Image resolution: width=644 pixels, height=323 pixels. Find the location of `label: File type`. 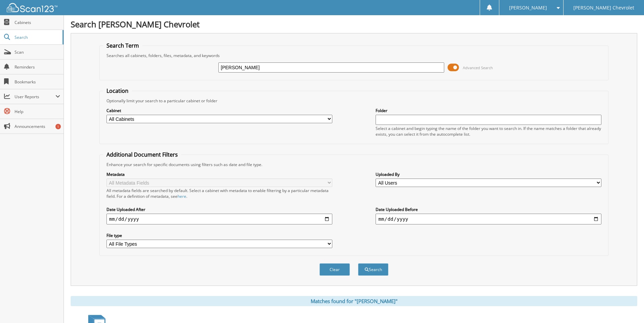

label: File type is located at coordinates (219, 236).